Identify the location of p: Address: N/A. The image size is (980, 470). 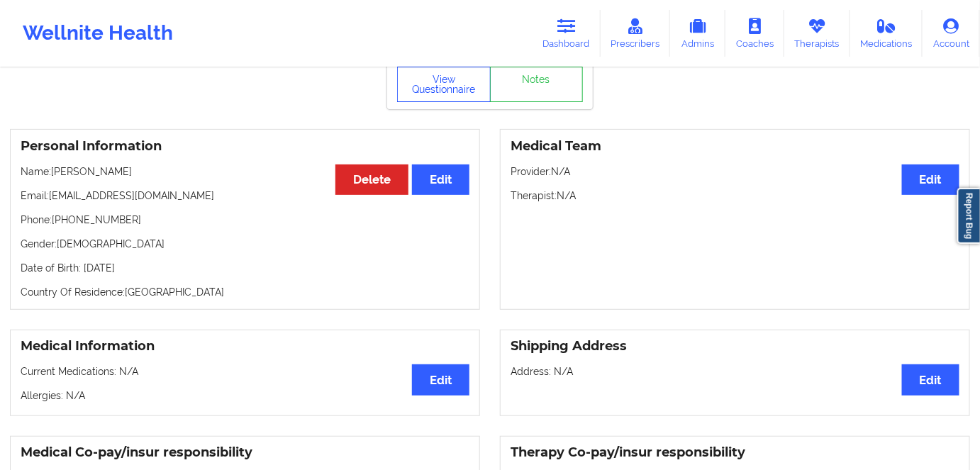
(735, 371).